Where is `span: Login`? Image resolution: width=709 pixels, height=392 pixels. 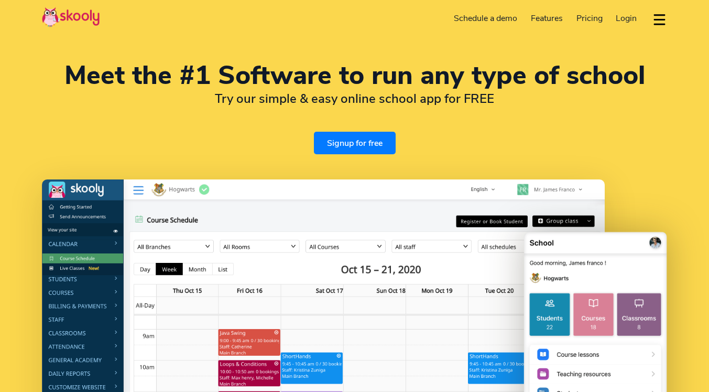 span: Login is located at coordinates (626, 18).